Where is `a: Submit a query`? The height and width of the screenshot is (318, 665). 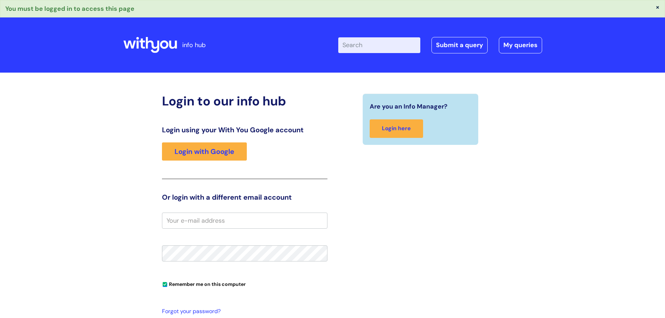 a: Submit a query is located at coordinates (459, 45).